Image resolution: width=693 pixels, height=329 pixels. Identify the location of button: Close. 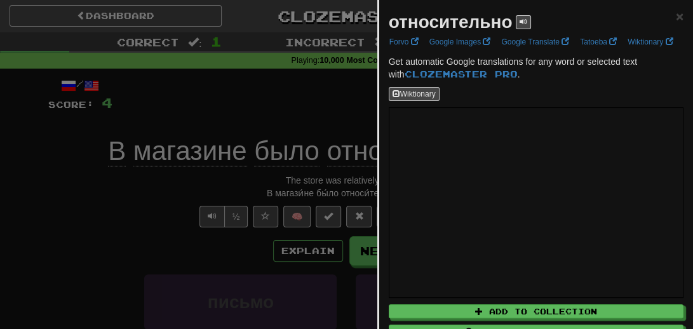
(679, 16).